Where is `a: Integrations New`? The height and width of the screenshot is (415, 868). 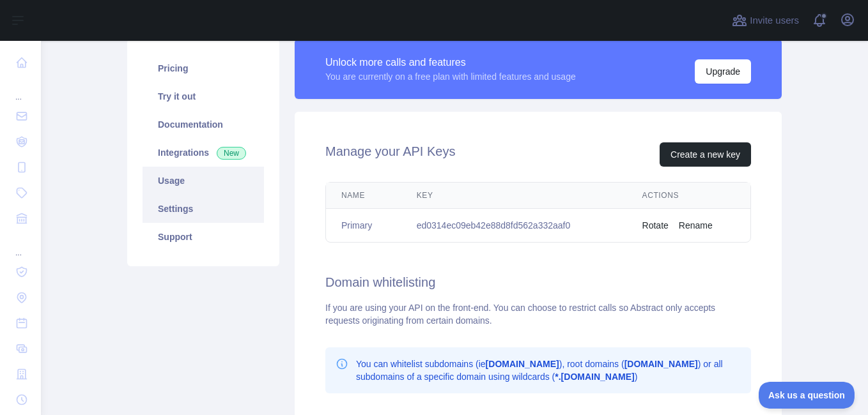 a: Integrations New is located at coordinates (204, 153).